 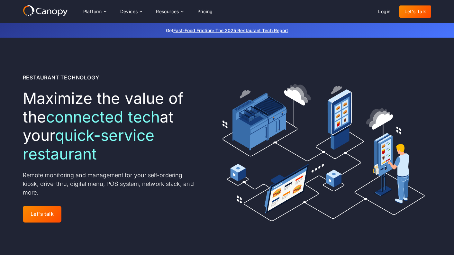 What do you see at coordinates (129, 12) in the screenshot?
I see `div: Devices` at bounding box center [129, 12].